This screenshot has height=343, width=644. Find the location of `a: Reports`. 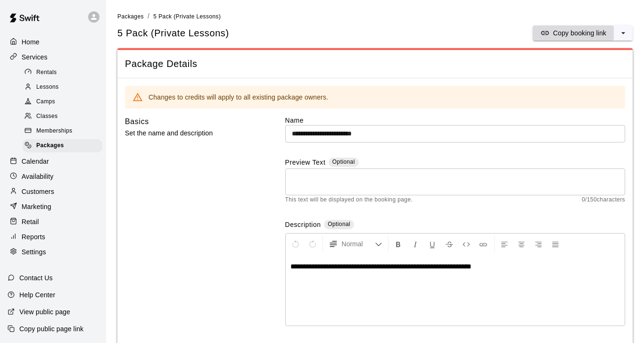

a: Reports is located at coordinates (53, 237).